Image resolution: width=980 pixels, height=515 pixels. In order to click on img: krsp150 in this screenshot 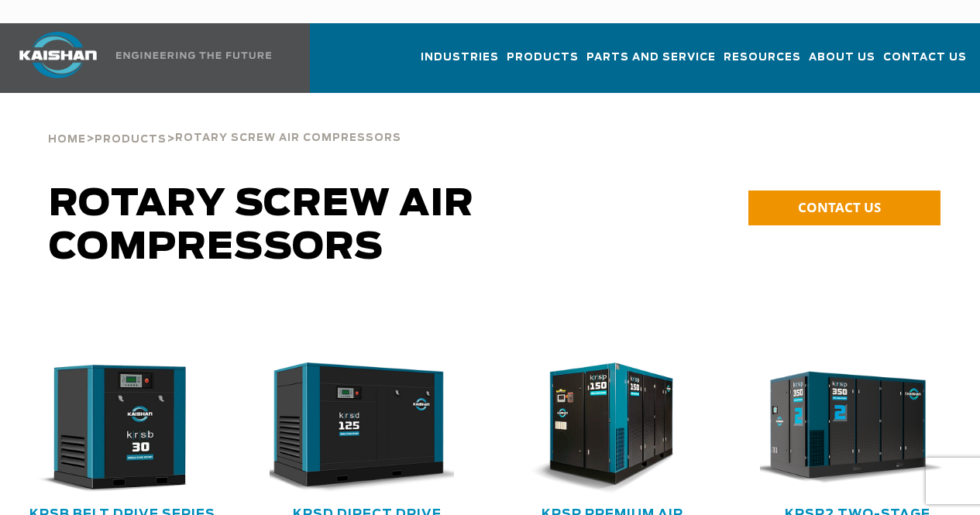, I will do `click(601, 428)`.